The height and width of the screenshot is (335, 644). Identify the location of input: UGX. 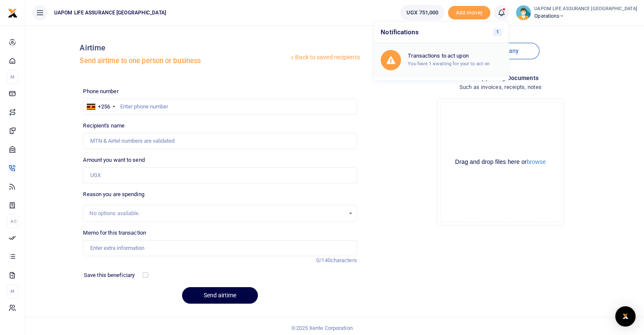
(220, 175).